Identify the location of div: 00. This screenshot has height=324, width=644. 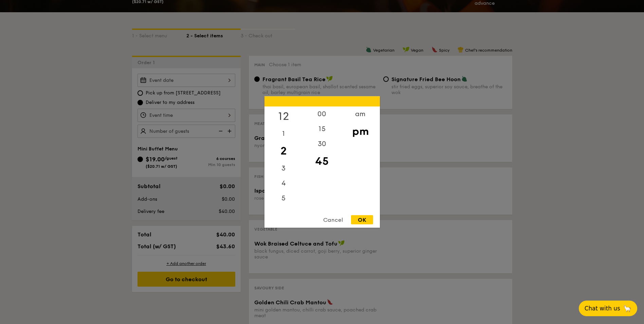
(322, 114).